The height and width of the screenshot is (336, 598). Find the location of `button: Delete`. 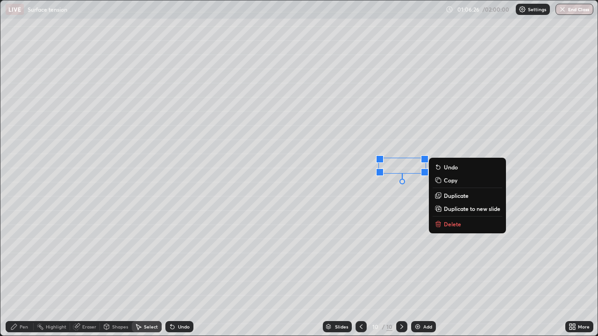

button: Delete is located at coordinates (467, 224).